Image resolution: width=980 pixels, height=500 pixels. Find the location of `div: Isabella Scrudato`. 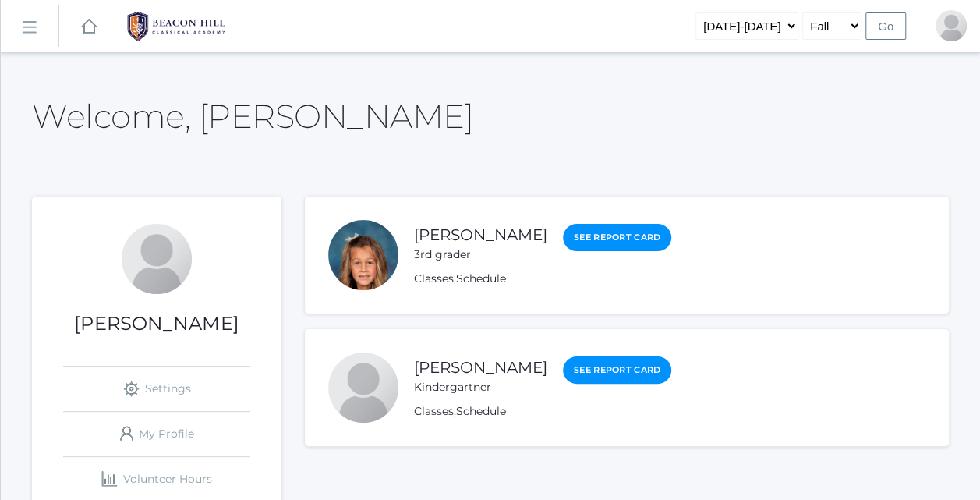

div: Isabella Scrudato is located at coordinates (363, 255).